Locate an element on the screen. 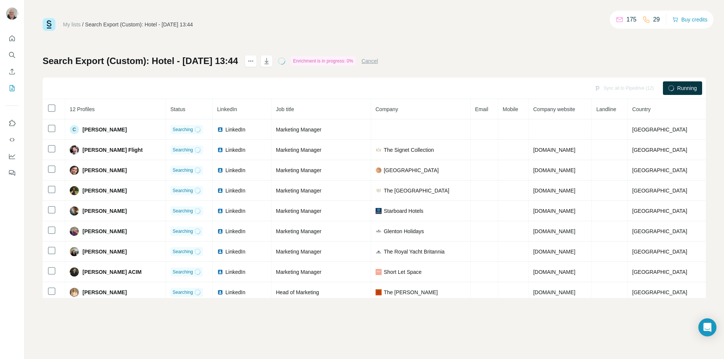  p: 29 is located at coordinates (656, 20).